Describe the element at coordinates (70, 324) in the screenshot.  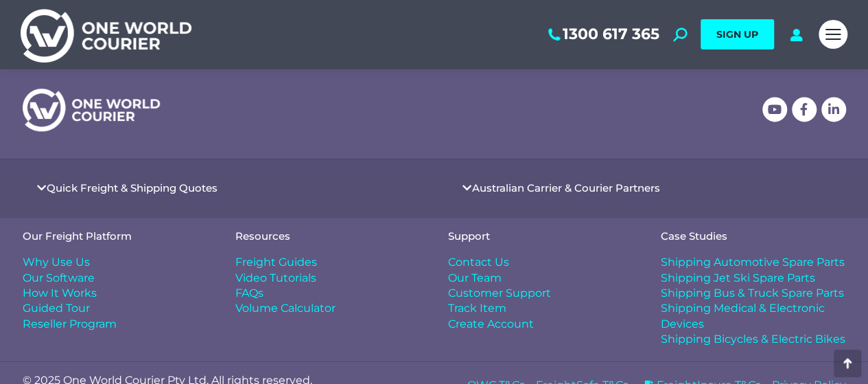
I see `span: Reseller Program` at that location.